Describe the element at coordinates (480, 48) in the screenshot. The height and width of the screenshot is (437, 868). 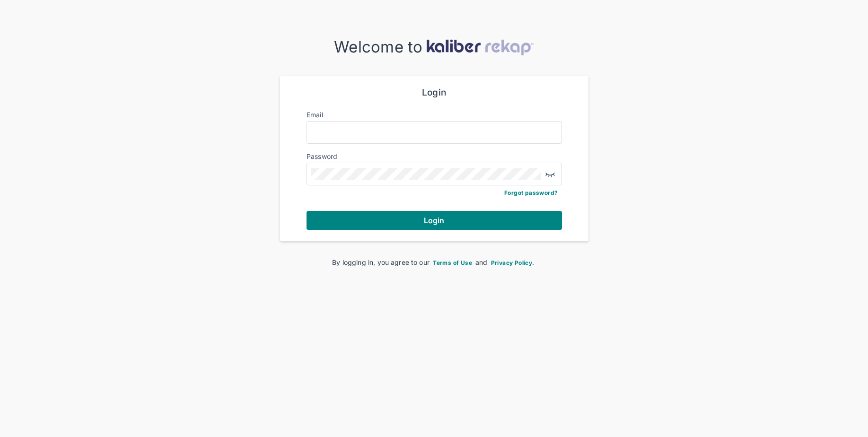
I see `img: kaliber-logo` at that location.